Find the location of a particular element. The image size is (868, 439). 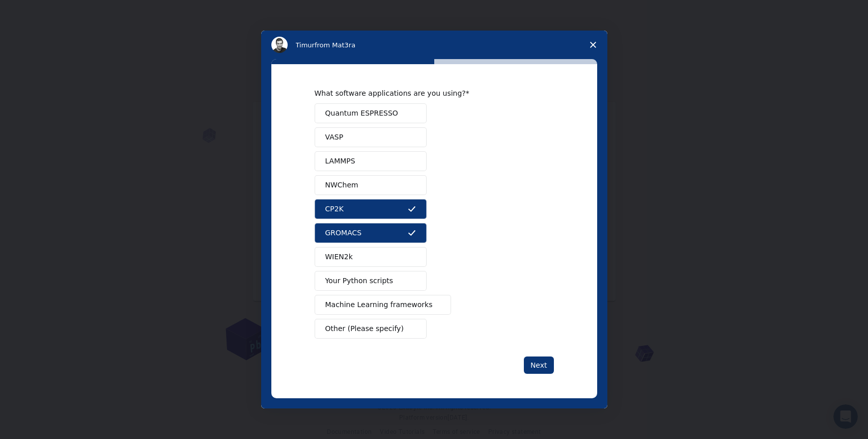

span: Support is located at coordinates (40, 11).